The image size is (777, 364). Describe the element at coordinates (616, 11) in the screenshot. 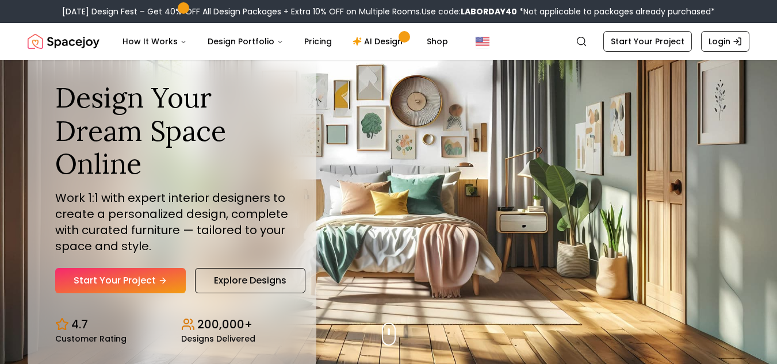

I see `span: *Not applicable to packages already purchased*` at that location.